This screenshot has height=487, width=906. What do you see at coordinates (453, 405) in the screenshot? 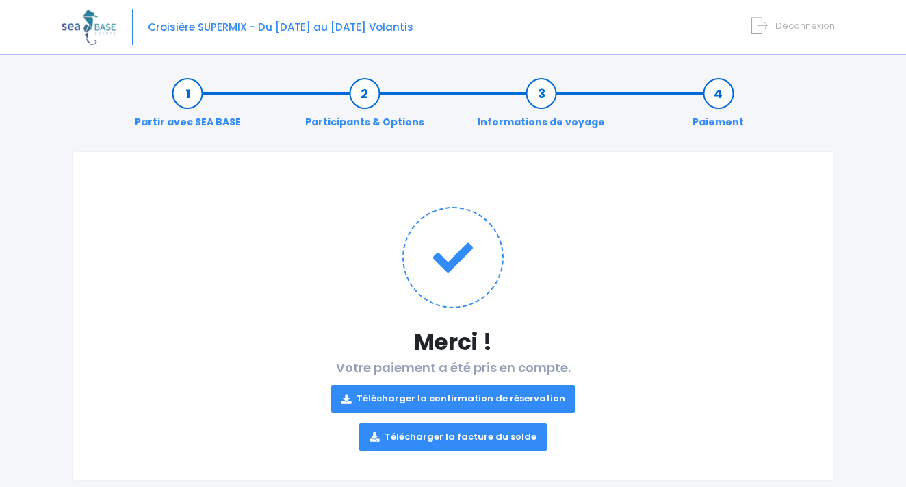
I see `h2: Votre paiement a été pris en compte.` at bounding box center [453, 405].